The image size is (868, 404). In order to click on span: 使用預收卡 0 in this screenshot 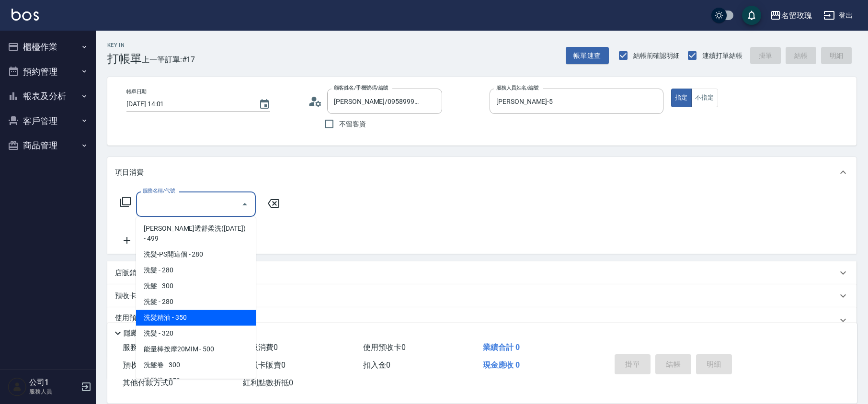, I will do `click(384, 347)`.